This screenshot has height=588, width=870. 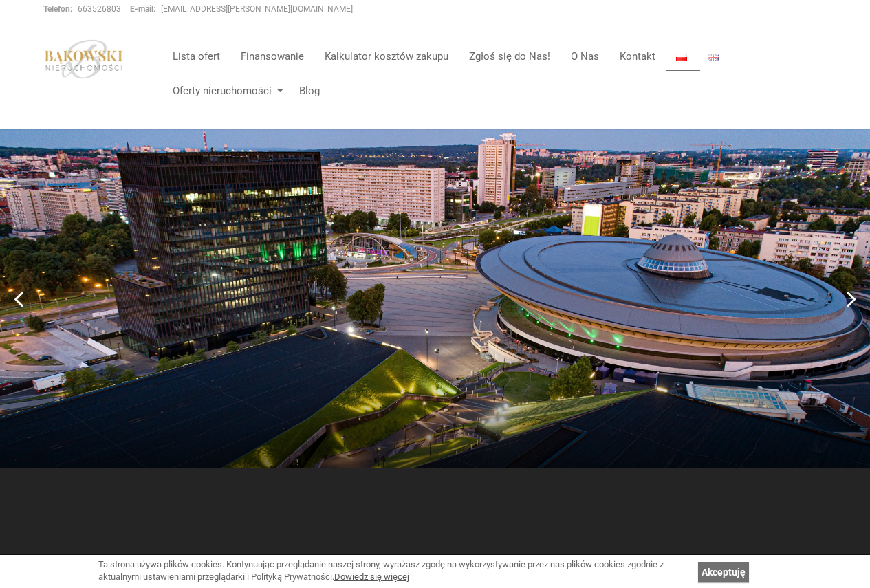 I want to click on a: Finansowanie, so click(x=273, y=57).